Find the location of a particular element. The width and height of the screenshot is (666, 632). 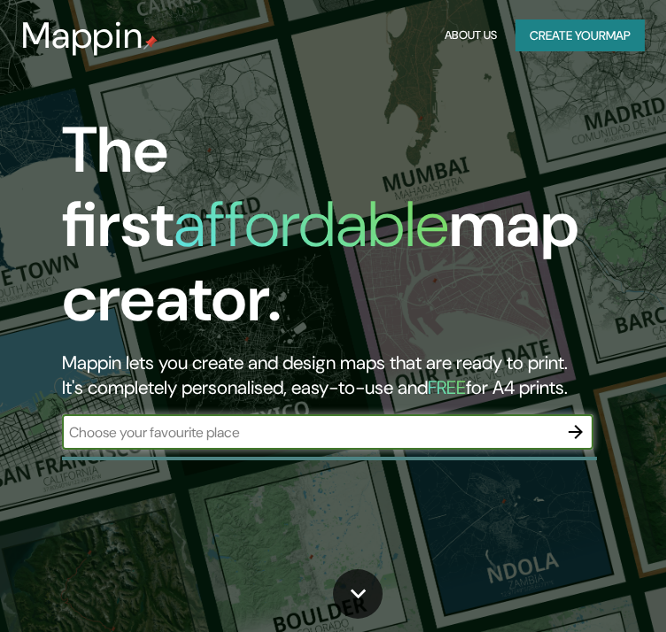

h1: affordable is located at coordinates (311, 224).